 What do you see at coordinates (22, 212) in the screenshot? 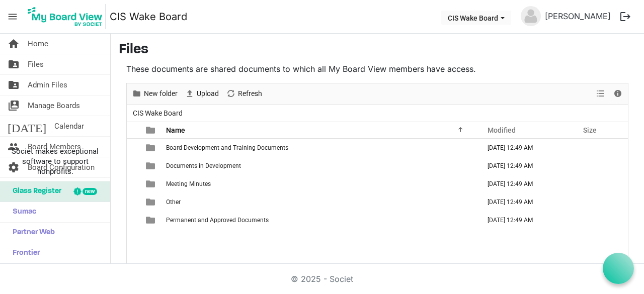
I see `span: Sumac` at bounding box center [22, 212].